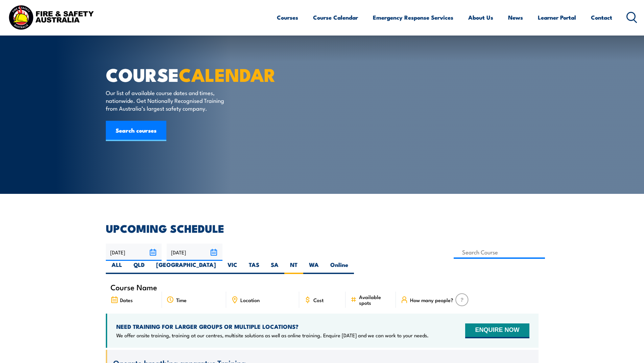 The image size is (644, 363). Describe the element at coordinates (133, 252) in the screenshot. I see `input: From date` at that location.